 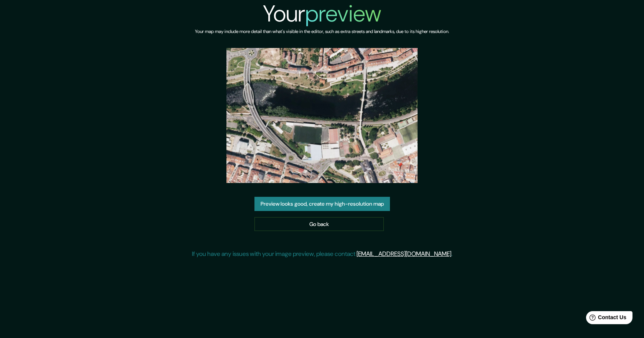 I want to click on button: Preview looks good, create my high-resolution map, so click(x=322, y=204).